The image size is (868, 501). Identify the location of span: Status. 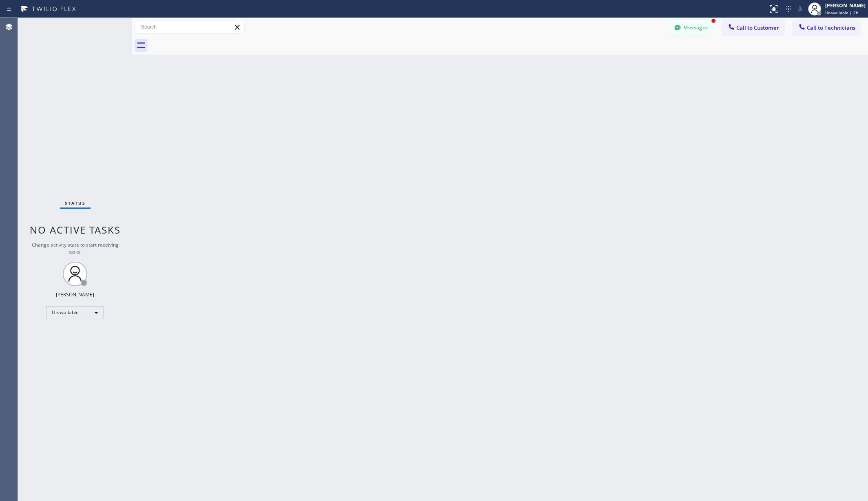
(75, 203).